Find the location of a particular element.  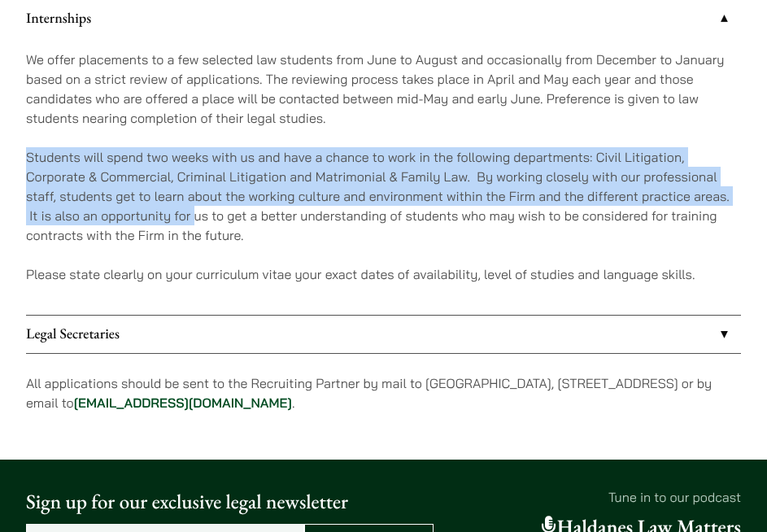

p: Sign up for our exclusive legal newsletter is located at coordinates (230, 501).